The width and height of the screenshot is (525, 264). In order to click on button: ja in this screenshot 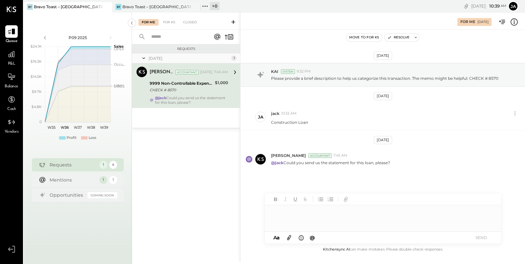, I will do `click(513, 6)`.